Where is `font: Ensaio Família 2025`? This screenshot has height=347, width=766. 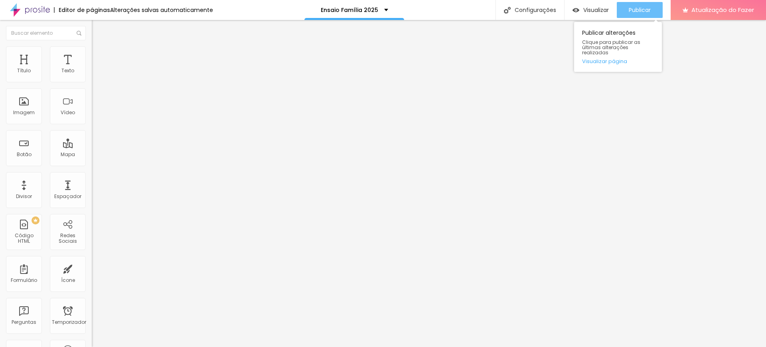
font: Ensaio Família 2025 is located at coordinates (349, 10).